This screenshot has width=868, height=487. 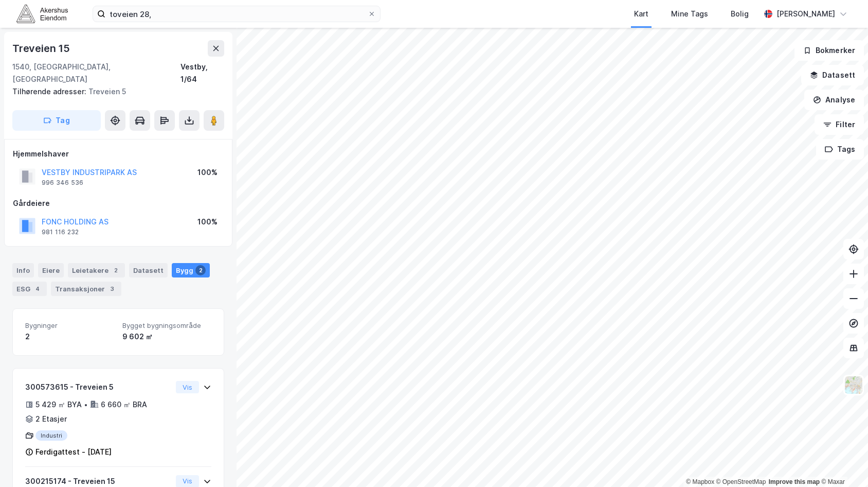 I want to click on div: 996 346 536, so click(x=62, y=183).